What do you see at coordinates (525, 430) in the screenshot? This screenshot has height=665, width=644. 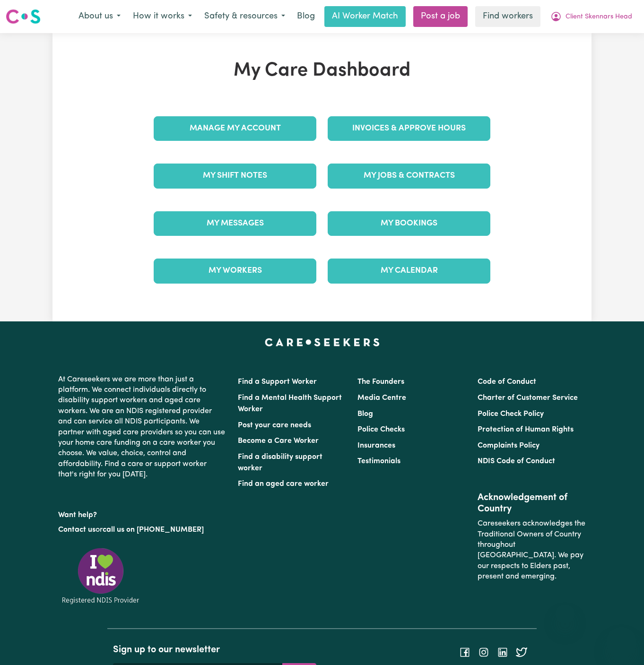 I see `a: Protection of Human Rights` at bounding box center [525, 430].